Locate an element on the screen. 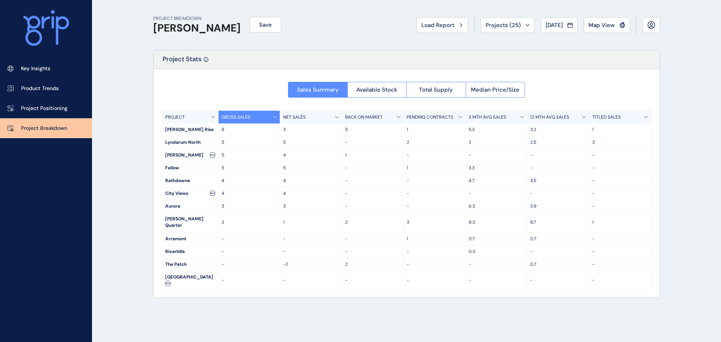 The image size is (721, 342). div: Aurora is located at coordinates (190, 206).